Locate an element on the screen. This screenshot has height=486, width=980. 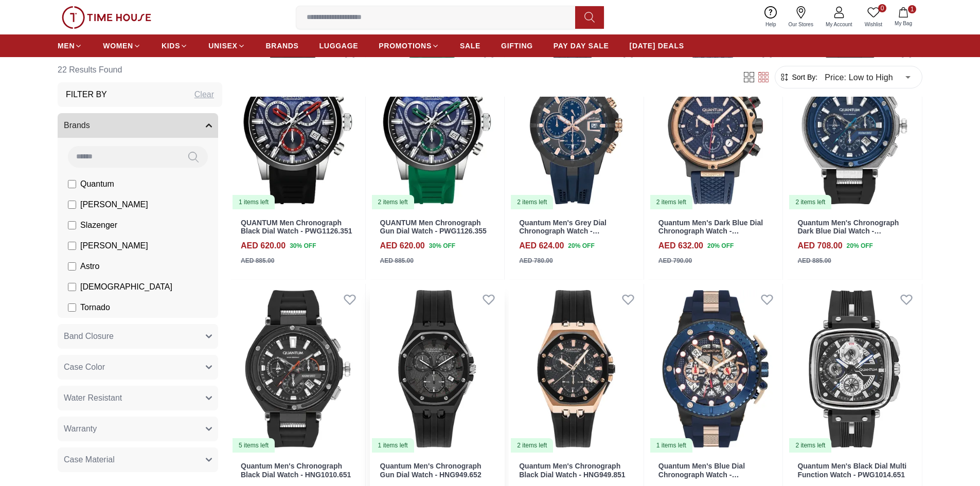
a: Quantum Men's Chronograph Black Dial Watch - HNG1010.6515 items left is located at coordinates (298, 368).